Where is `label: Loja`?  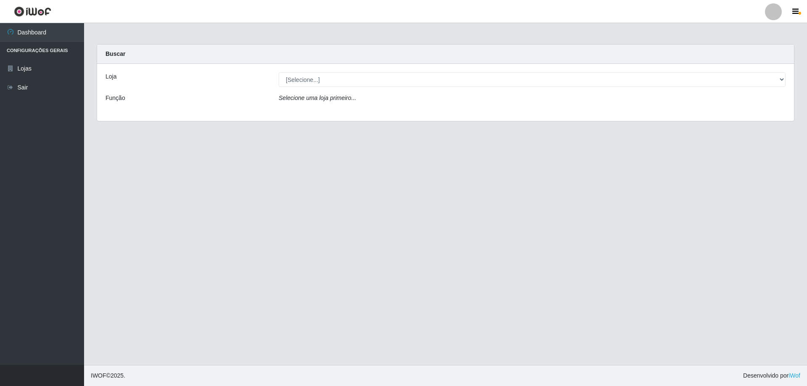
label: Loja is located at coordinates (111, 77).